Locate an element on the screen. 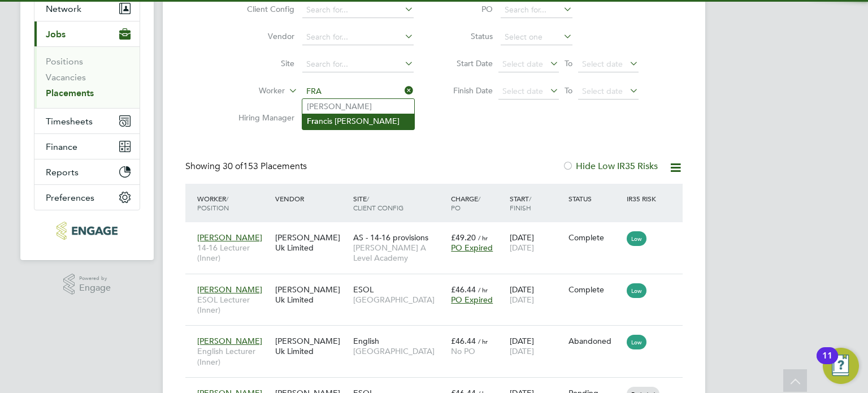 Image resolution: width=868 pixels, height=393 pixels. button: Preferences is located at coordinates (87, 197).